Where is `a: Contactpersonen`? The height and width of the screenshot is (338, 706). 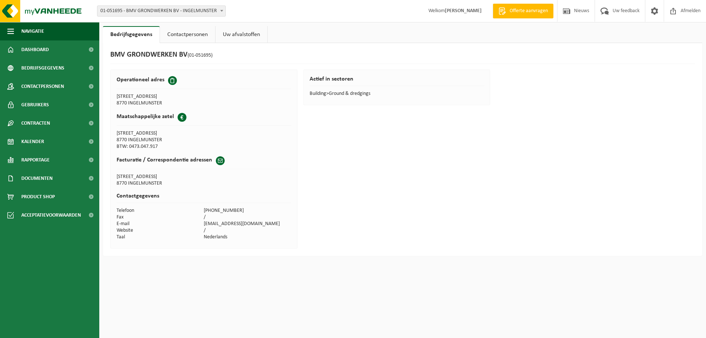 a: Contactpersonen is located at coordinates (188, 35).